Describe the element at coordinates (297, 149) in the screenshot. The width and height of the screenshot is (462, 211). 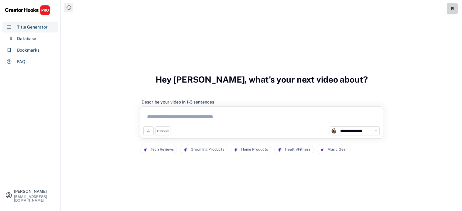
I see `div: Health/Fitness` at that location.